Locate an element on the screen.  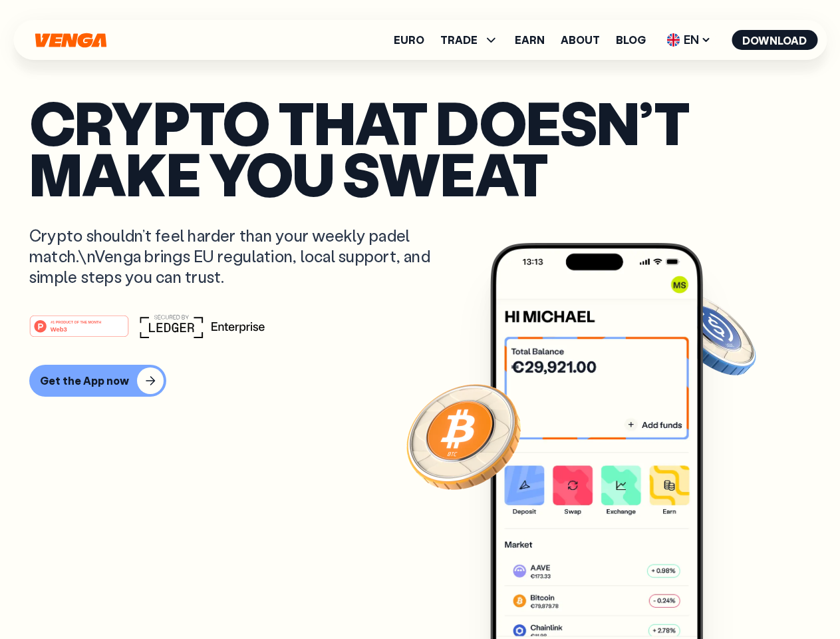
p: Crypto that doesn’t make you sweat is located at coordinates (420, 147).